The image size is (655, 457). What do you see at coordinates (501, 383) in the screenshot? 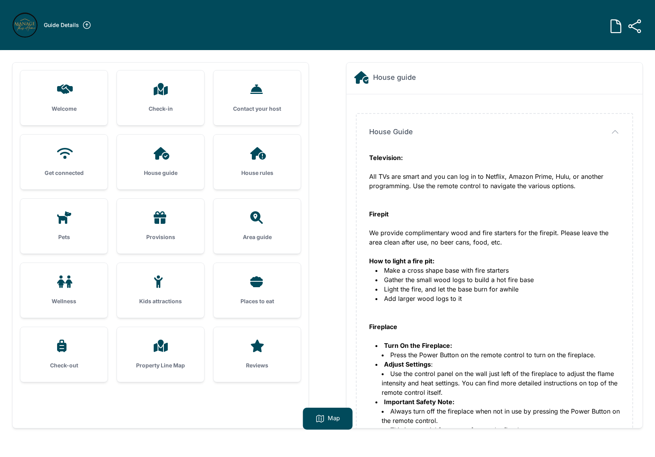
I see `li: Use the control panel on the wall just left of the fireplace to adjust the flame intensity and he...` at bounding box center [501, 383].